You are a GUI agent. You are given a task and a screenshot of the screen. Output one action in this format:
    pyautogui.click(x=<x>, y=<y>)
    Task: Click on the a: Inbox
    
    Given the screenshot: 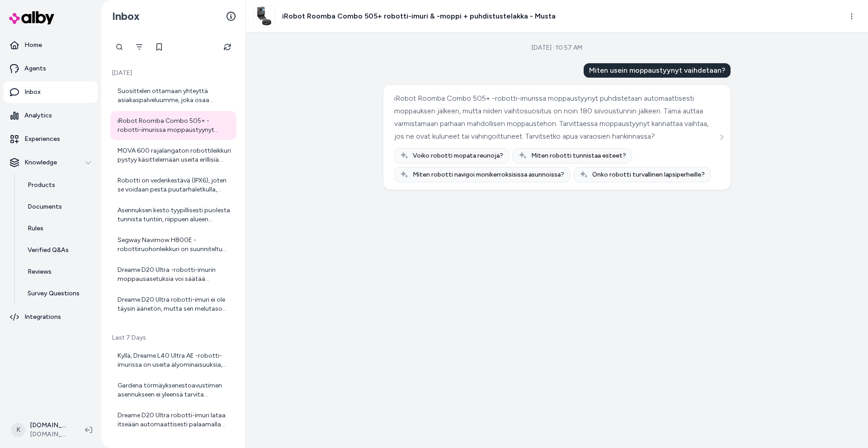 What is the action you would take?
    pyautogui.click(x=51, y=92)
    